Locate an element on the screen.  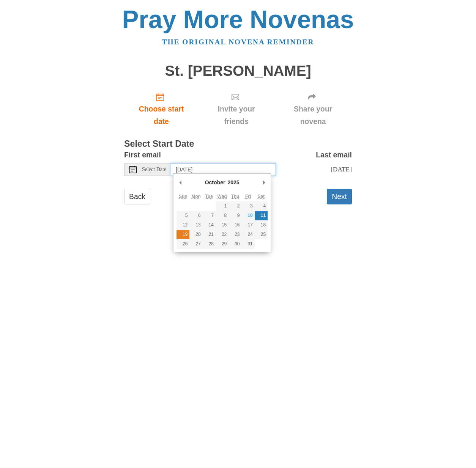
span: Share your novena is located at coordinates (313, 115).